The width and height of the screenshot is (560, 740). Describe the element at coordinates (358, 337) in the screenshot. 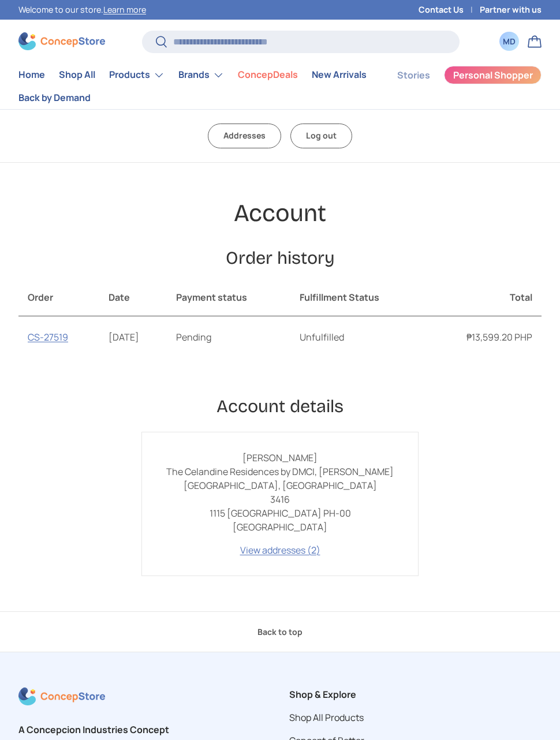

I see `td: Unfulfilled` at that location.